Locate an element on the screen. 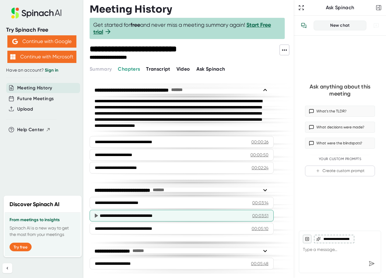 The width and height of the screenshot is (386, 278). button: Create custom prompt is located at coordinates (340, 171).